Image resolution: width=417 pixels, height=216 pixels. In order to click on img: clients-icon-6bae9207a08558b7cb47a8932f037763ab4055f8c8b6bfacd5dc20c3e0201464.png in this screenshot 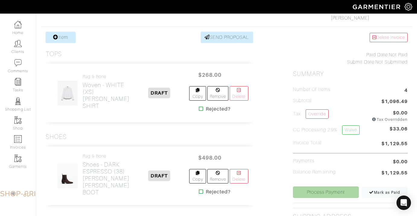, I will do `click(18, 43)`.